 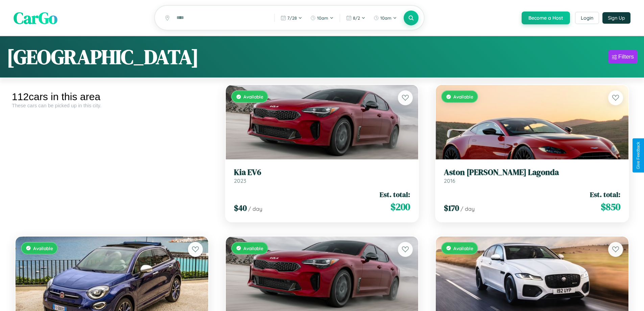 What do you see at coordinates (546, 18) in the screenshot?
I see `button: Become a Host` at bounding box center [546, 18].